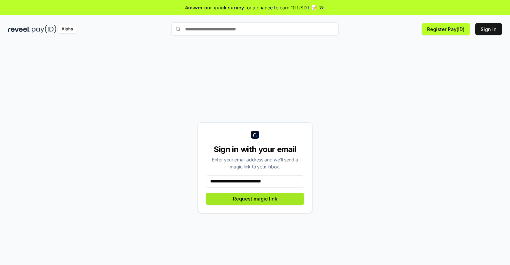 The width and height of the screenshot is (510, 265). What do you see at coordinates (255, 149) in the screenshot?
I see `div: Sign in with your email` at bounding box center [255, 149].